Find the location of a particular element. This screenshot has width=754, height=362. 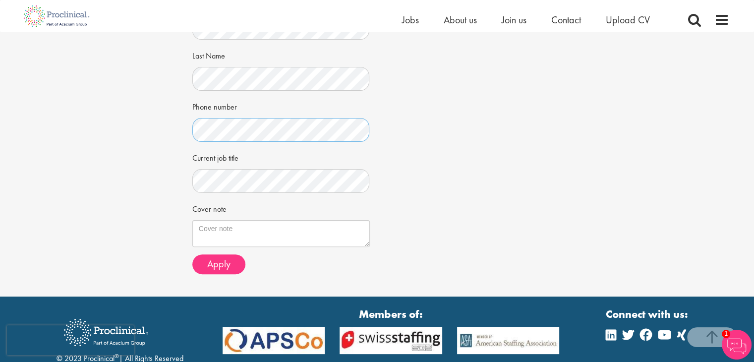

strong: Connect with us: is located at coordinates (648, 314).